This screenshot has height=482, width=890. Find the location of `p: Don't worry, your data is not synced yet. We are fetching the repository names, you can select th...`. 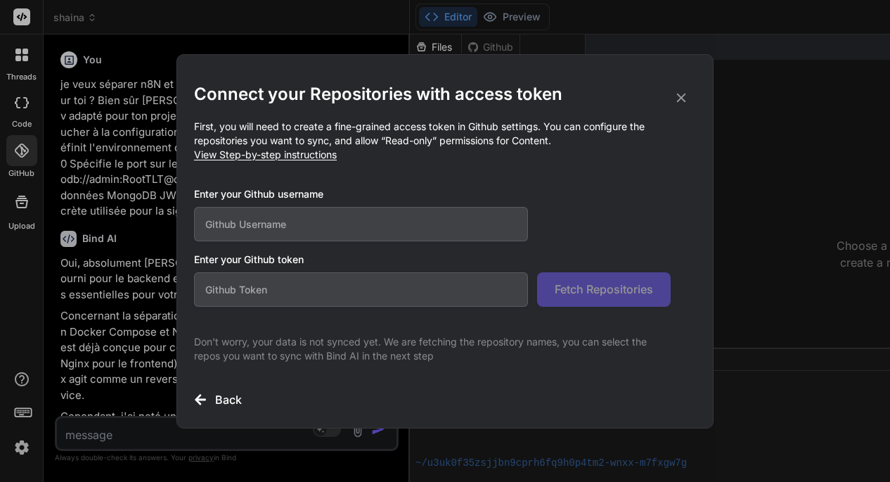

p: Don't worry, your data is not synced yet. We are fetching the repository names, you can select th... is located at coordinates (432, 349).